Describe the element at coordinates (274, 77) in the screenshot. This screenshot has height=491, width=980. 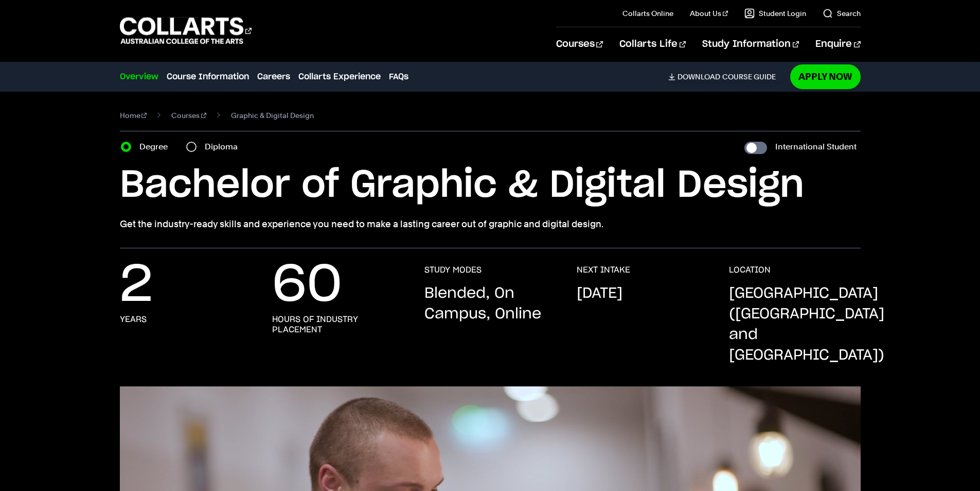
I see `a: Careers` at that location.